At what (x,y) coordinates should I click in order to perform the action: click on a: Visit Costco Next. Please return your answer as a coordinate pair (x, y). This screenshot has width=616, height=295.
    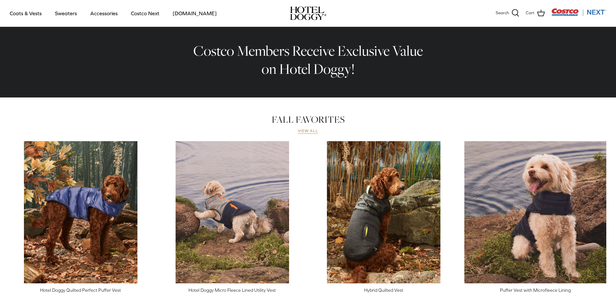
    Looking at the image, I should click on (579, 15).